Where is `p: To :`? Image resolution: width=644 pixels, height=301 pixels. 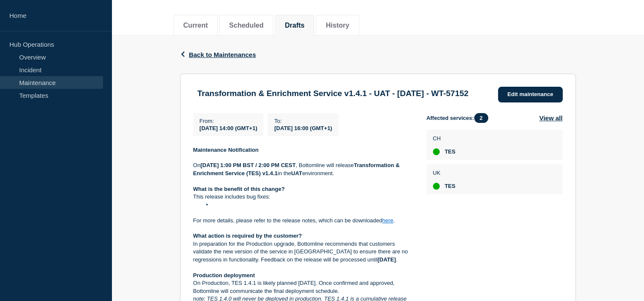
p: To : is located at coordinates (303, 121).